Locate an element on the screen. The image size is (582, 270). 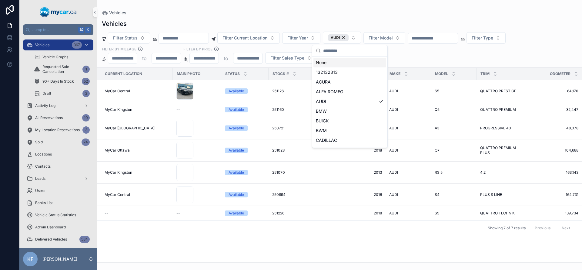
span: Admin Dashboard is located at coordinates (50, 227).